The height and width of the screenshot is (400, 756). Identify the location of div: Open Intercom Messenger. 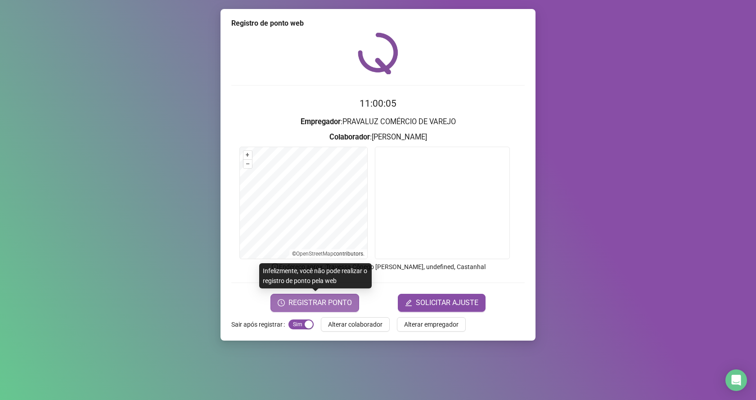
(737, 380).